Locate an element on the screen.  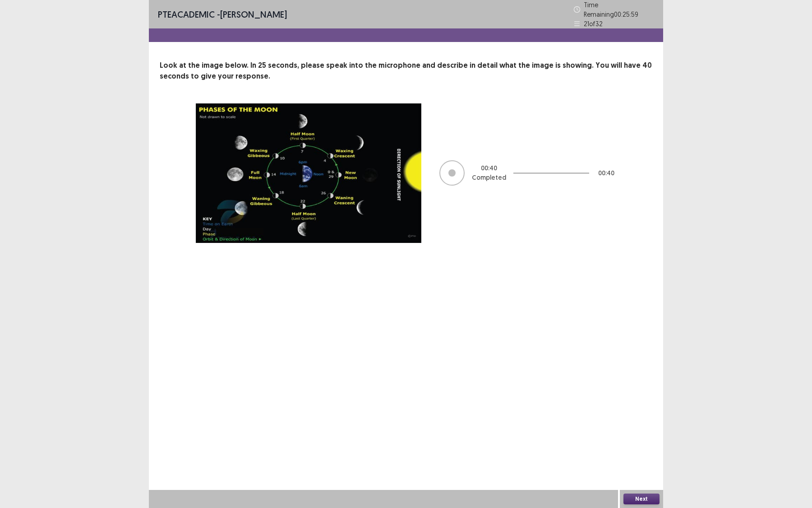
p: Completed is located at coordinates (489, 178).